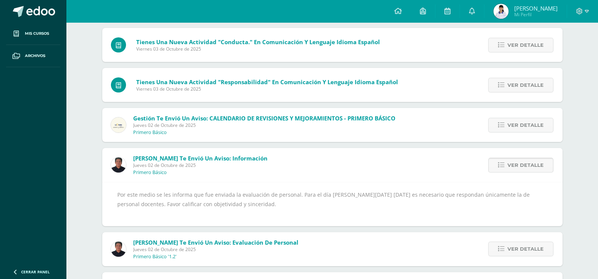  Describe the element at coordinates (258, 42) in the screenshot. I see `span: Tienes una nueva actividad "Conducta." En Comunicación y Lenguaje Idioma Español` at that location.